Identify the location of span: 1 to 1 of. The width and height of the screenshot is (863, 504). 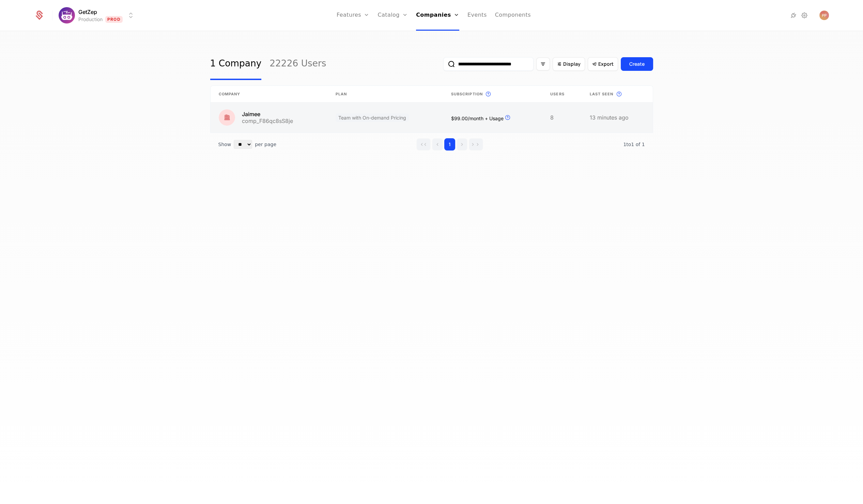
(632, 144).